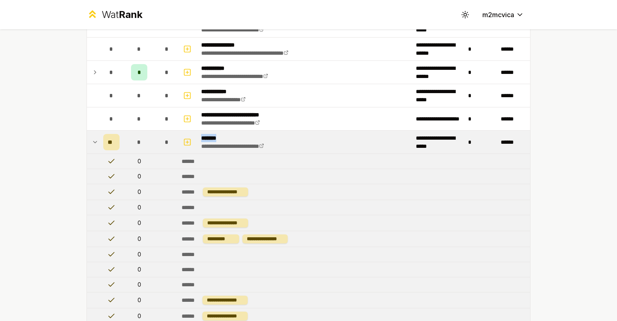 This screenshot has width=617, height=321. I want to click on span: Rank, so click(131, 14).